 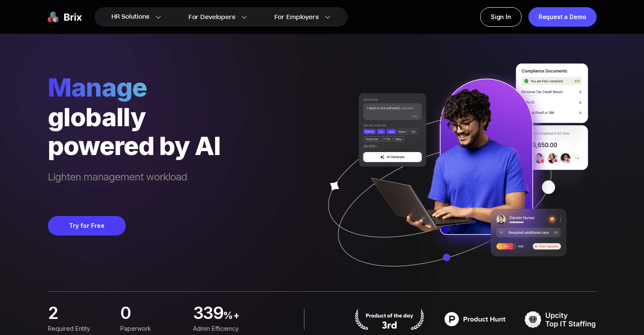 What do you see at coordinates (208, 314) in the screenshot?
I see `span: 339` at bounding box center [208, 314].